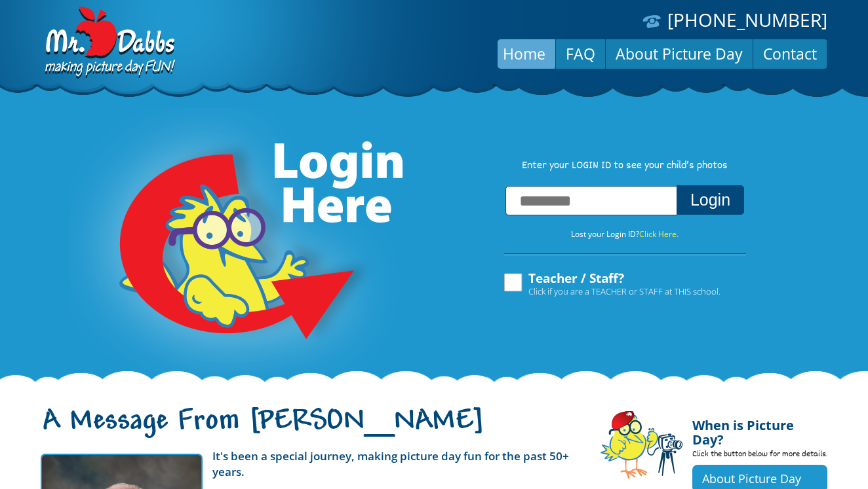 The image size is (868, 489). Describe the element at coordinates (659, 234) in the screenshot. I see `a: Click Here.` at that location.